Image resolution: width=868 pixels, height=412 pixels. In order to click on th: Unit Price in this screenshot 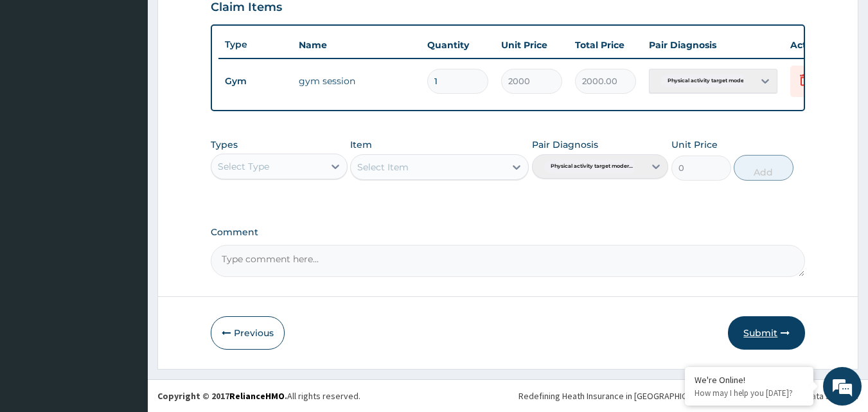, I will do `click(531, 45)`.